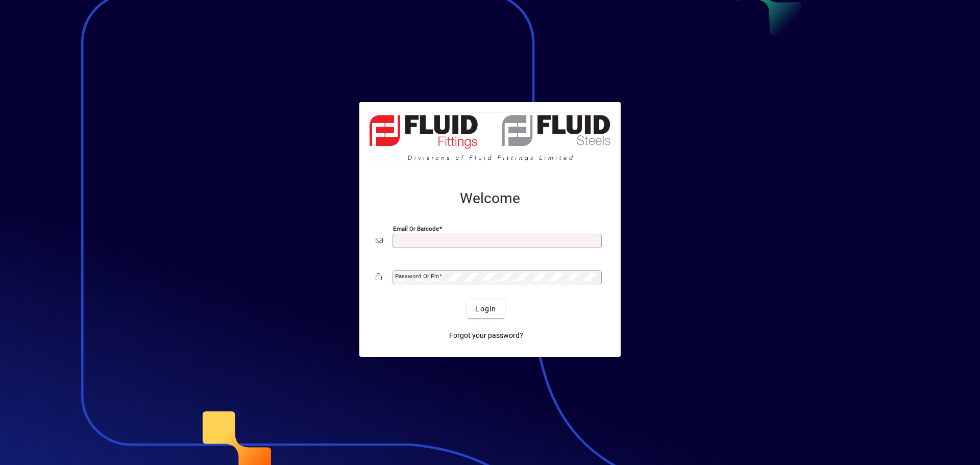  What do you see at coordinates (490, 199) in the screenshot?
I see `h2: Welcome` at bounding box center [490, 199].